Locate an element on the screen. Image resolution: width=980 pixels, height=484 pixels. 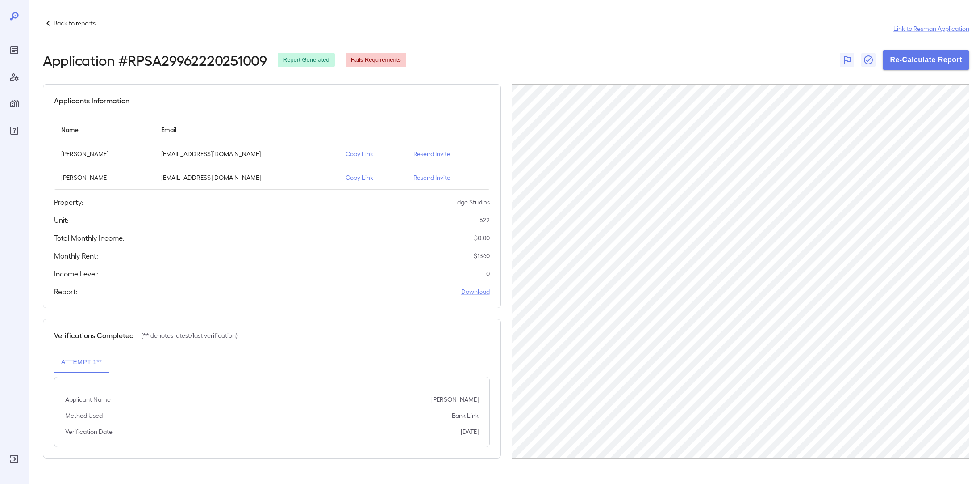
h5: Report: is located at coordinates (65, 291).